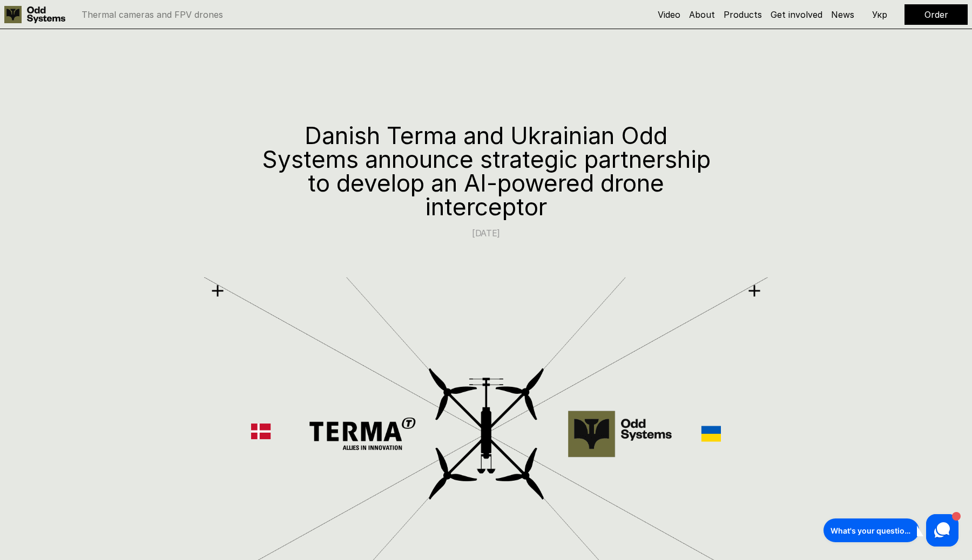  Describe the element at coordinates (702, 15) in the screenshot. I see `a: About` at that location.